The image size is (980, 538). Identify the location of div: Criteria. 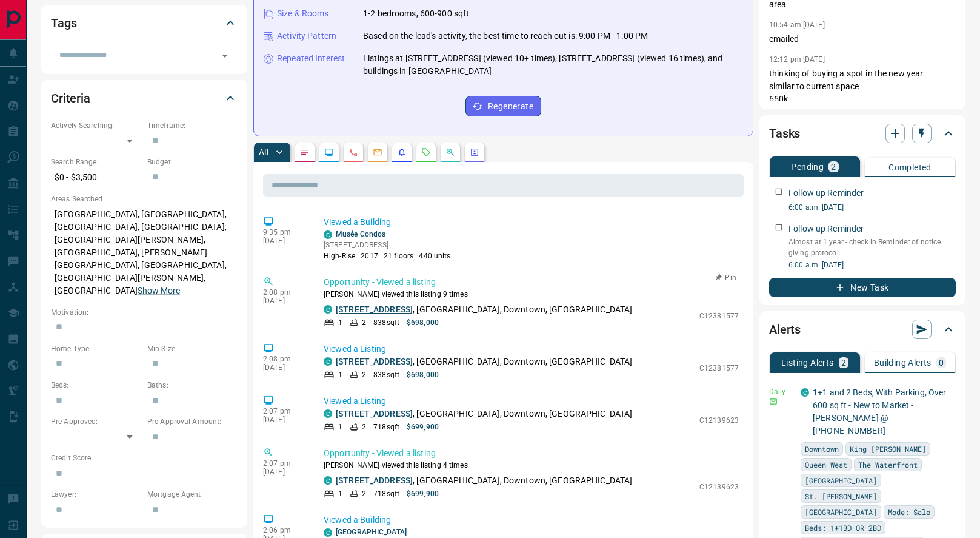
(144, 99).